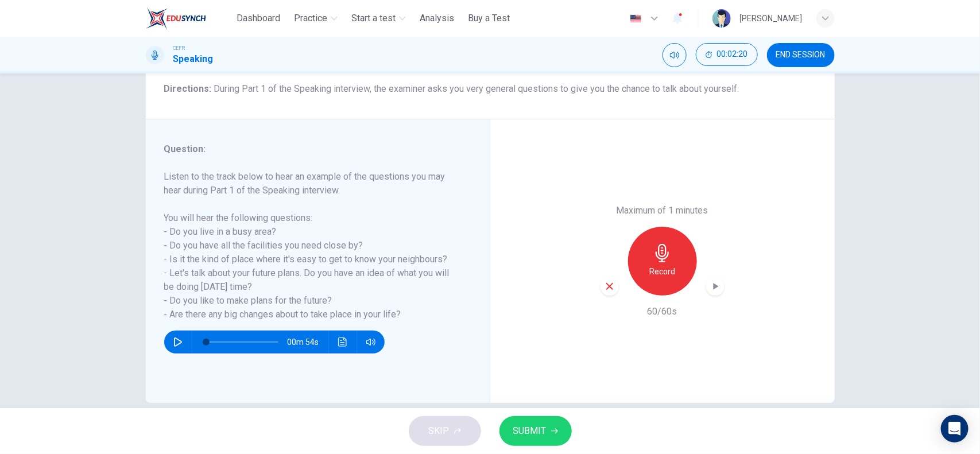 This screenshot has width=980, height=454. What do you see at coordinates (189, 19) in the screenshot?
I see `a: ELTC logo` at bounding box center [189, 19].